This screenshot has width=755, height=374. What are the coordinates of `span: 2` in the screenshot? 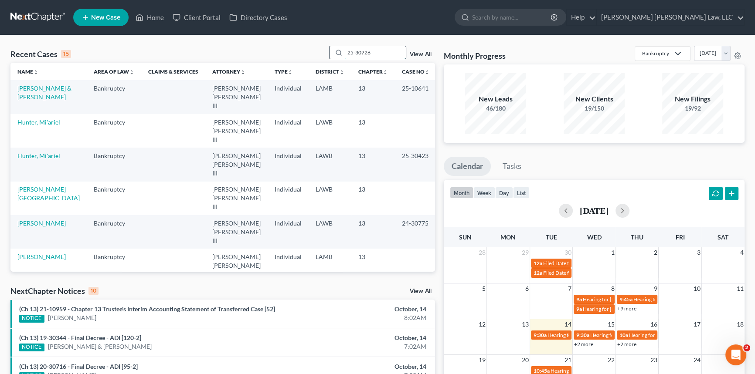 It's located at (655, 253).